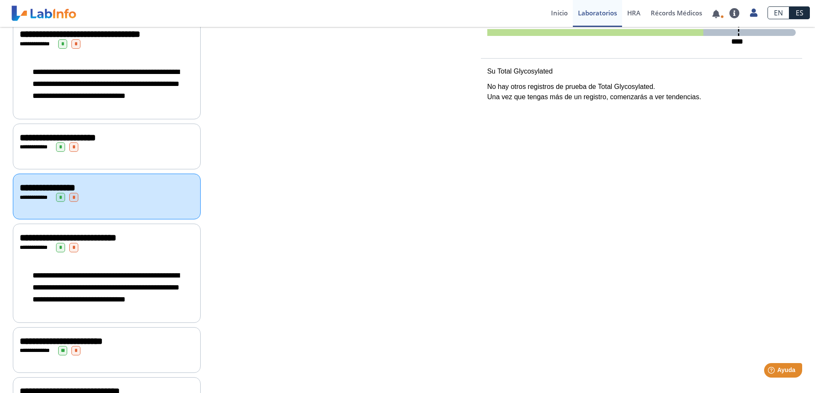 The width and height of the screenshot is (815, 393). What do you see at coordinates (778, 13) in the screenshot?
I see `a: EN` at bounding box center [778, 13].